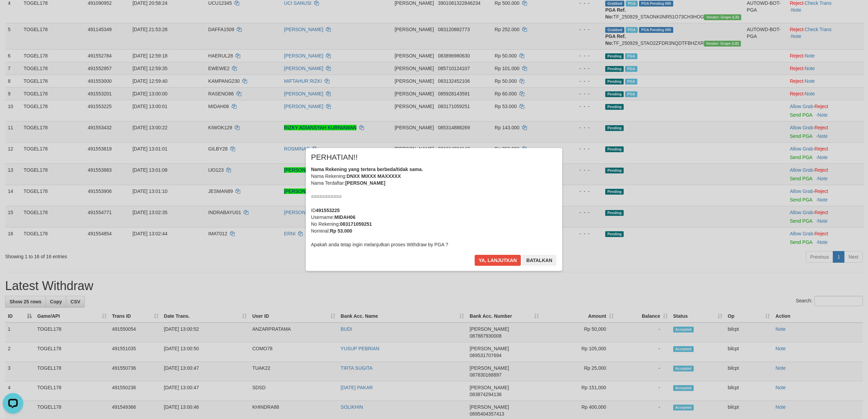  What do you see at coordinates (345, 217) in the screenshot?
I see `b: MIDAH06` at bounding box center [345, 217].